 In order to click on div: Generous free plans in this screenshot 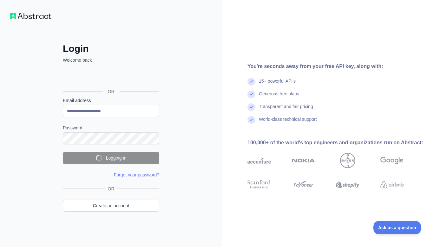, I will do `click(279, 97)`.